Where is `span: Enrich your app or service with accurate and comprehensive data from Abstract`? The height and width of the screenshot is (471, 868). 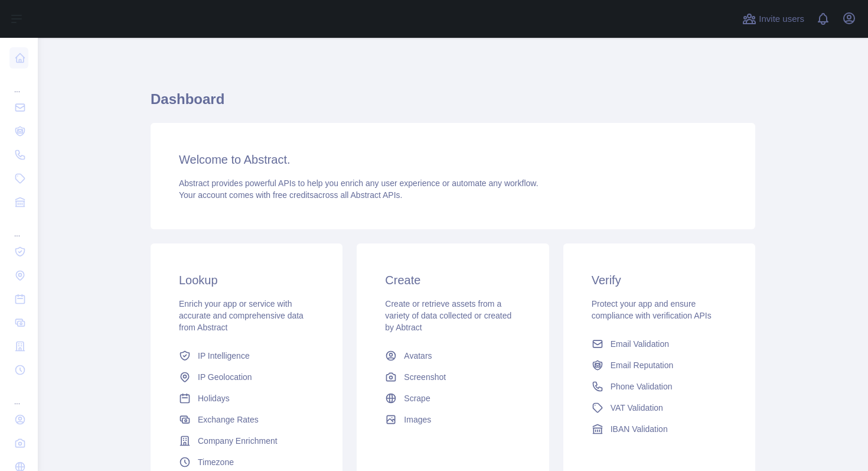
span: Enrich your app or service with accurate and comprehensive data from Abstract is located at coordinates (241, 315).